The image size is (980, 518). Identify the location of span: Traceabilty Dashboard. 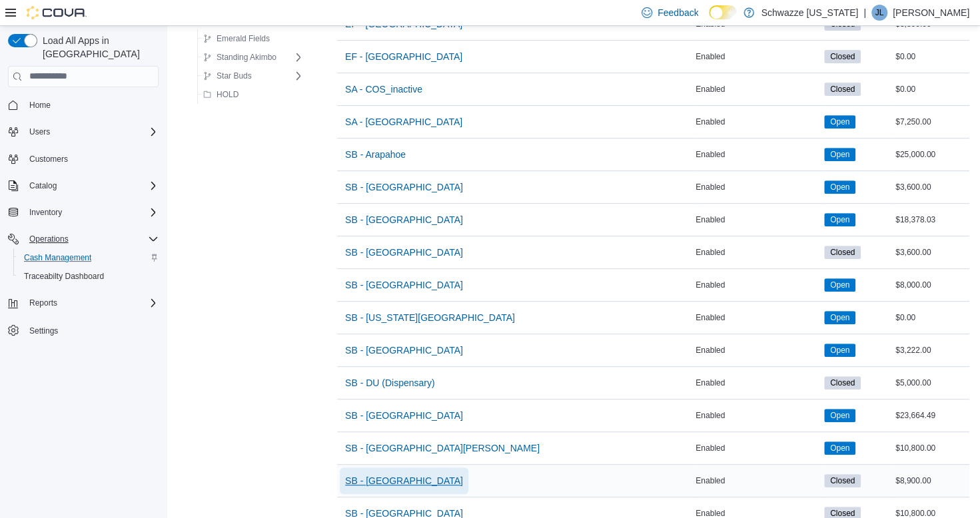
(64, 276).